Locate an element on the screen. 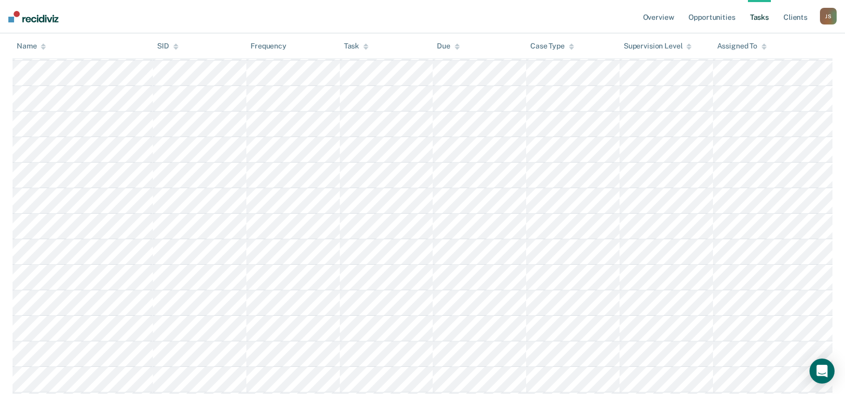 This screenshot has width=845, height=394. div: Case Type is located at coordinates (552, 46).